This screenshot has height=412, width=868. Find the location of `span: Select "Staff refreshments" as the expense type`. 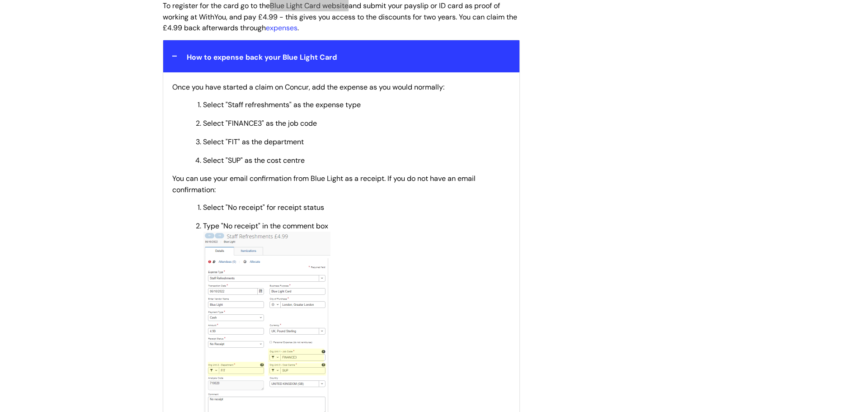

span: Select "Staff refreshments" as the expense type is located at coordinates (281, 105).